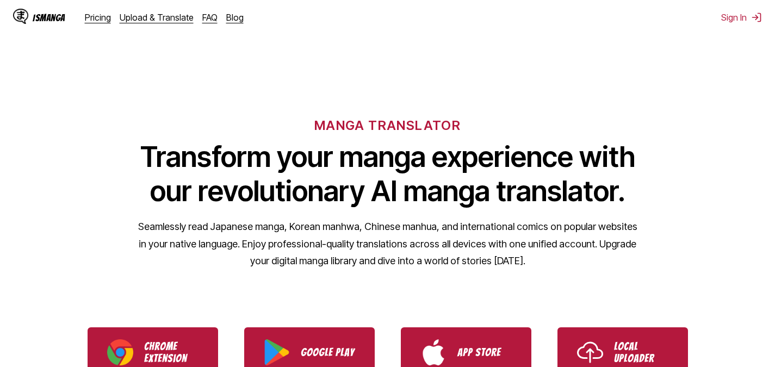  Describe the element at coordinates (120, 353) in the screenshot. I see `img: Chrome logo` at that location.